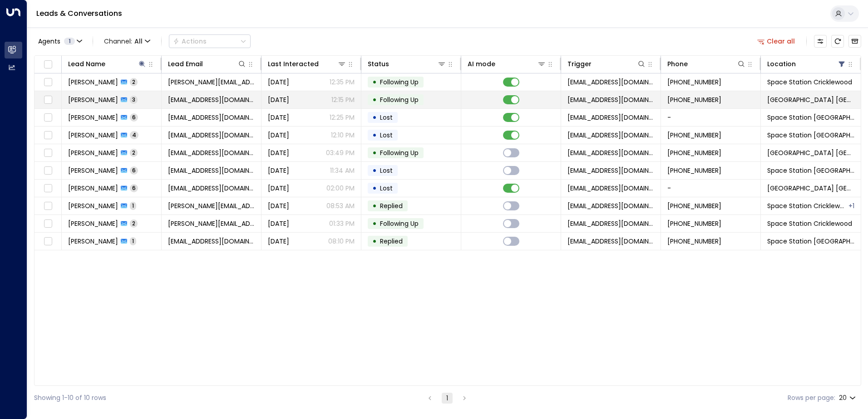 The image size is (868, 419). I want to click on div: AI mode, so click(507, 64).